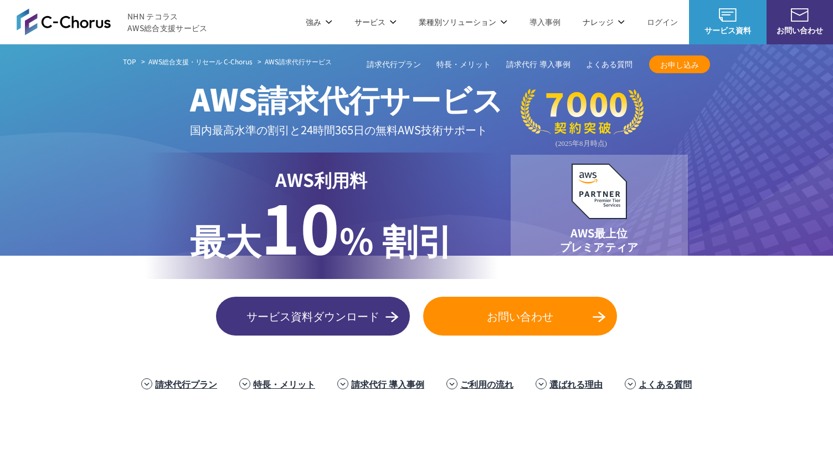 Image resolution: width=833 pixels, height=472 pixels. I want to click on img: フジモトHD, so click(362, 442).